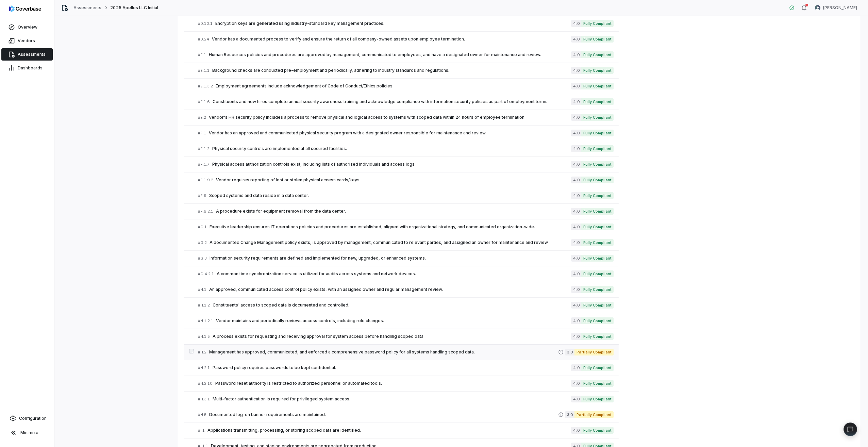  I want to click on a: #F.1.7Physical access authorization controls exist, including lists of authorized individuals and..., so click(406, 164).